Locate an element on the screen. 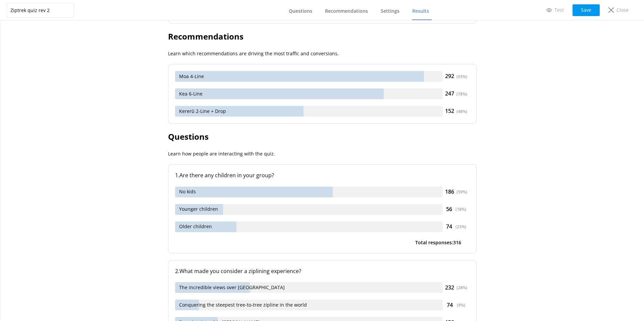  p: Learn how people are interacting with the quiz. is located at coordinates (322, 154).